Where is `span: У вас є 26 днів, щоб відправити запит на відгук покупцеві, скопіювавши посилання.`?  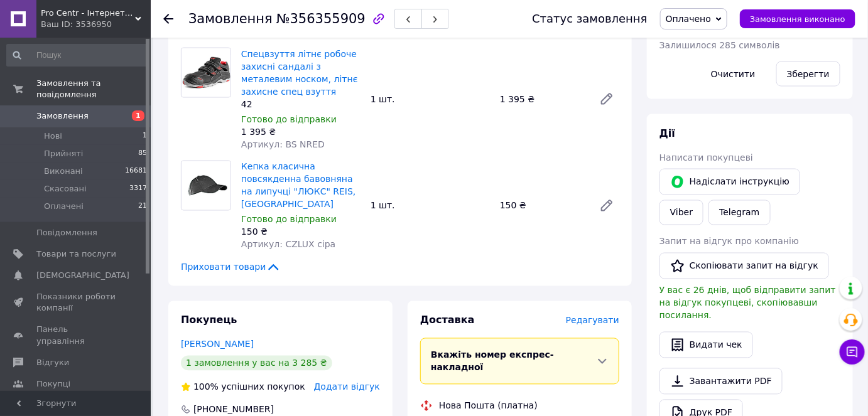 span: У вас є 26 днів, щоб відправити запит на відгук покупцеві, скопіювавши посилання. is located at coordinates (747, 303).